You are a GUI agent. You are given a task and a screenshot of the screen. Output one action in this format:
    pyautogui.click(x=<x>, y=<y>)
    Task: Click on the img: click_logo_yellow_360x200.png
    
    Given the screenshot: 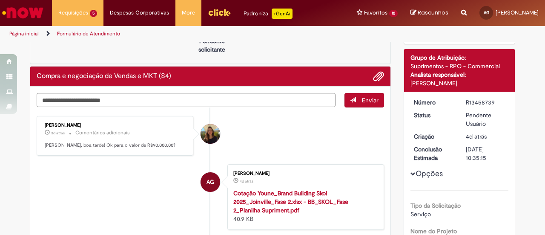 What is the action you would take?
    pyautogui.click(x=219, y=12)
    